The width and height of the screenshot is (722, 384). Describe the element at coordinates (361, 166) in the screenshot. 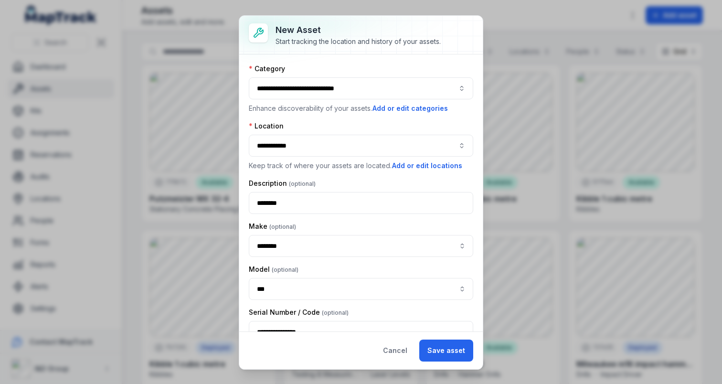

I see `p: Keep track of where your assets are located.` at that location.